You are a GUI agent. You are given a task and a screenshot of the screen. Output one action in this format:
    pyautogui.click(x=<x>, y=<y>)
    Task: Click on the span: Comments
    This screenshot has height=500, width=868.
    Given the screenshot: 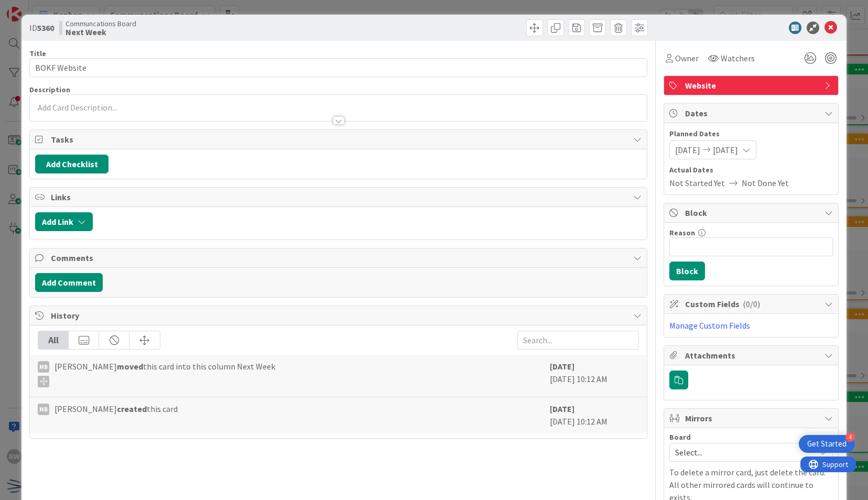 What is the action you would take?
    pyautogui.click(x=339, y=258)
    